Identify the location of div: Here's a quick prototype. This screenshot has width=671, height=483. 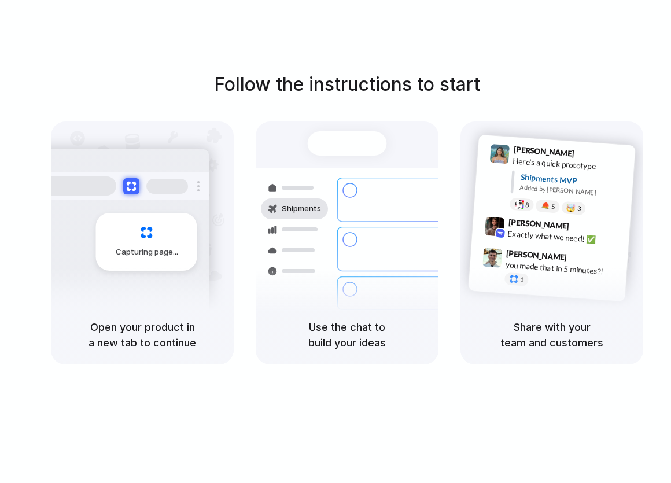
(571, 164).